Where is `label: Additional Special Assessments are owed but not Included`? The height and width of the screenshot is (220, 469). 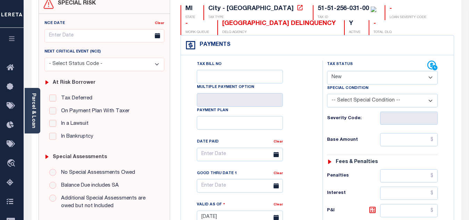
label: Additional Special Assessments are owed but not Included is located at coordinates (108, 202).